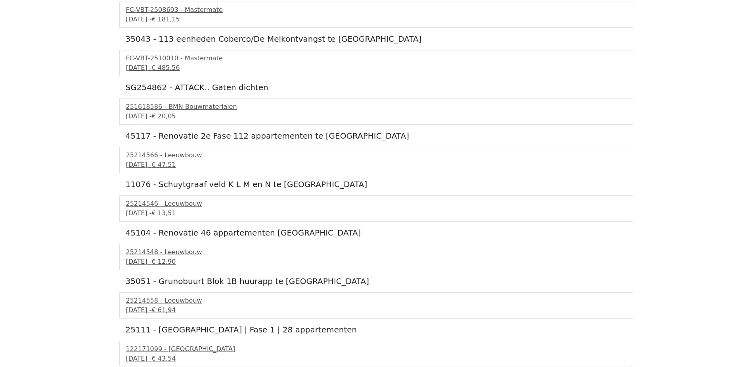  What do you see at coordinates (376, 203) in the screenshot?
I see `div: 25214546 - Leeuwbouw` at bounding box center [376, 203].